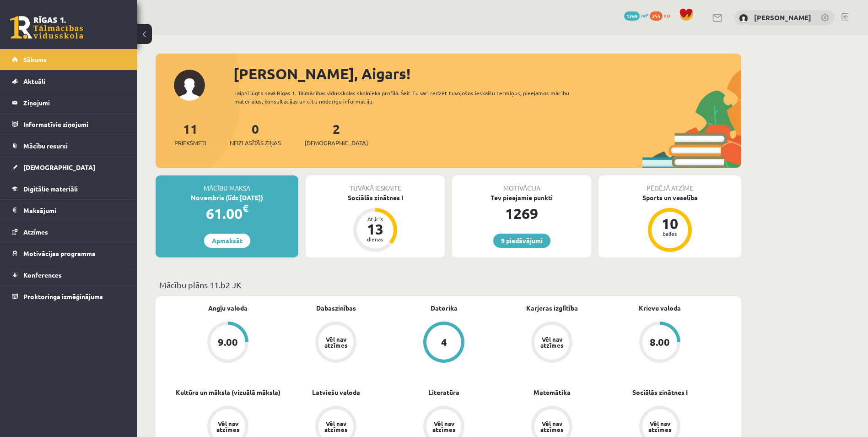  What do you see at coordinates (256, 134) in the screenshot?
I see `a: 0Neizlasītās ziņas` at bounding box center [256, 134].